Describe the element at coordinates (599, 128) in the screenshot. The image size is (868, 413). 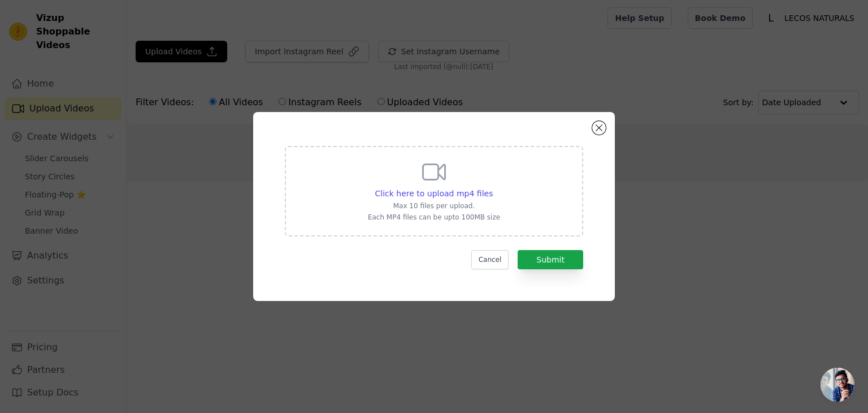
I see `button: Close modal` at that location.